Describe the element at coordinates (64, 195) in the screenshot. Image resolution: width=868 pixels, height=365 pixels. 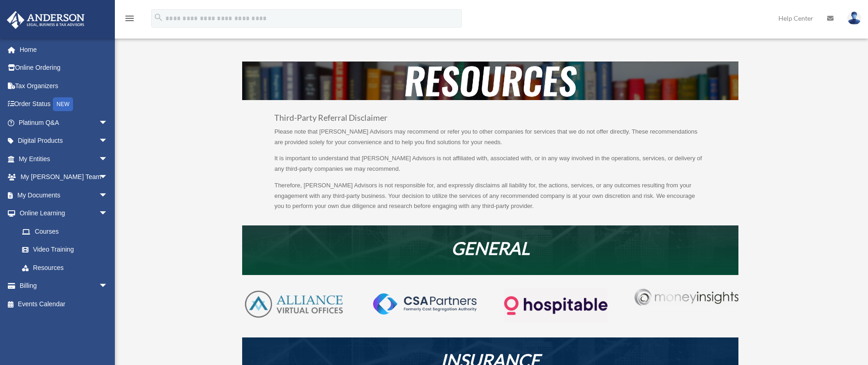
I see `a: My Documentsarrow_drop_down` at that location.